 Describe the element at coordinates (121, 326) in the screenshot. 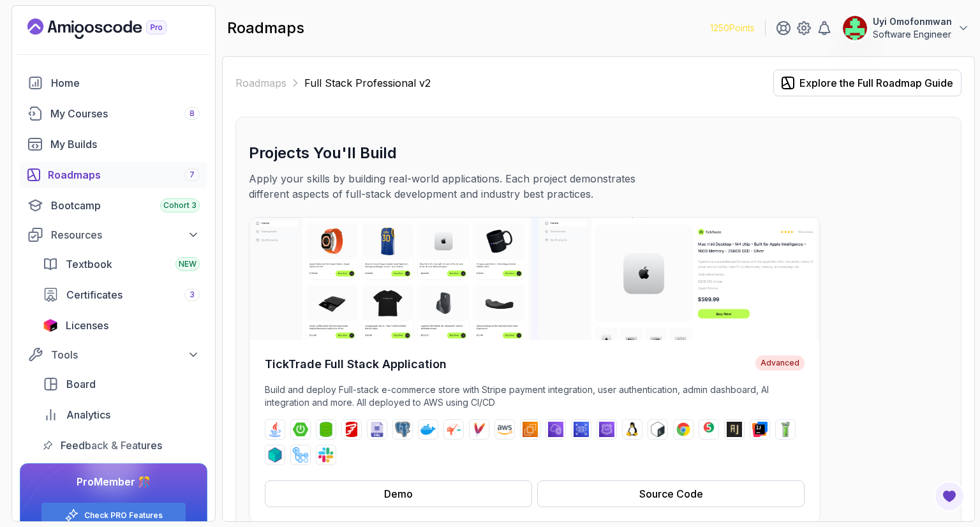

I see `a: licenses` at that location.